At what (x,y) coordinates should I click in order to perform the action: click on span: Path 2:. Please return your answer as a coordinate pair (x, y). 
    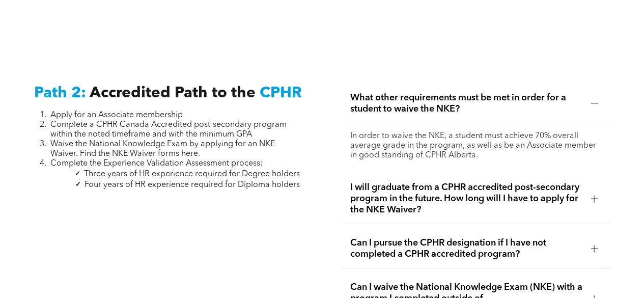
    Looking at the image, I should click on (60, 93).